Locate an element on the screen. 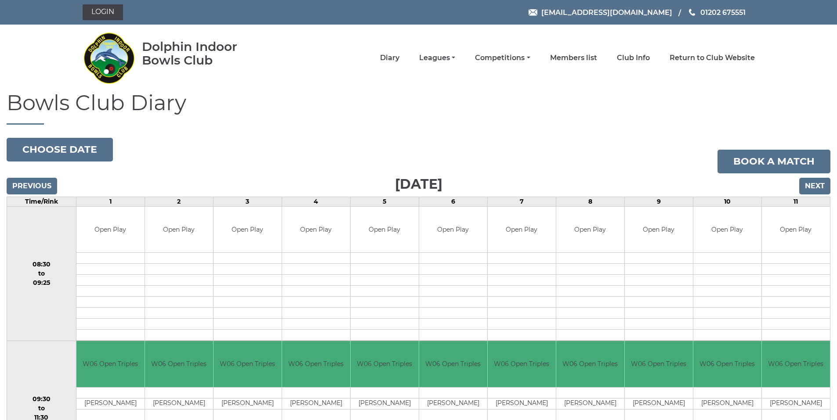  a: Phone us 01202 675551 is located at coordinates (717, 12).